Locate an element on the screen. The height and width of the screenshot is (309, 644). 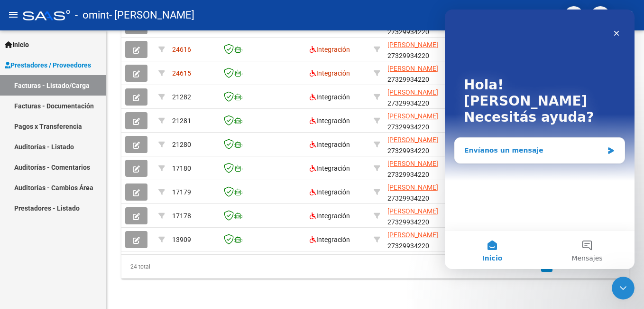
a: go to previous page is located at coordinates (530, 266).